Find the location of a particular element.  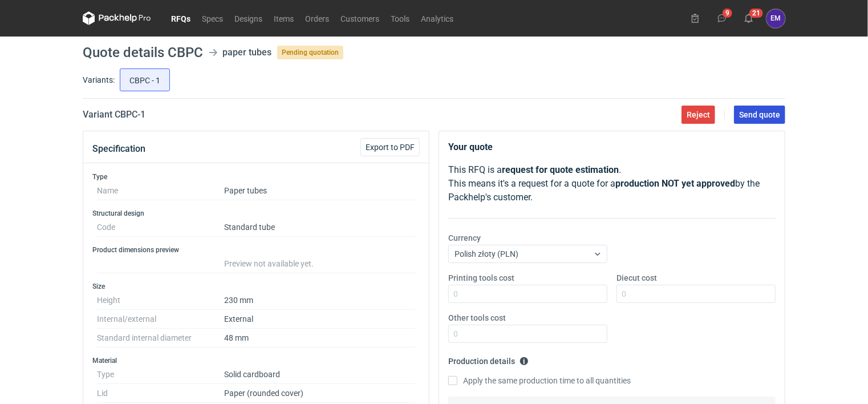

dt: Code is located at coordinates (160, 227).